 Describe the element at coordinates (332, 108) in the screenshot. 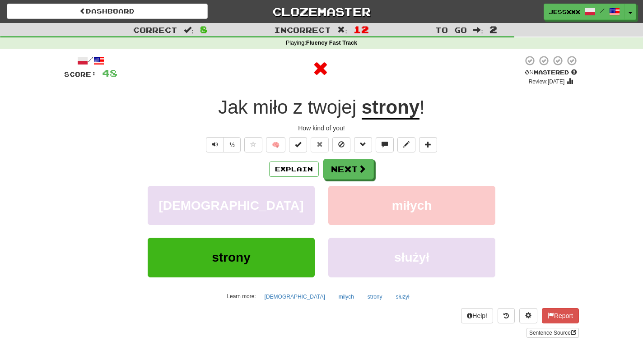

I see `span: twojej` at that location.